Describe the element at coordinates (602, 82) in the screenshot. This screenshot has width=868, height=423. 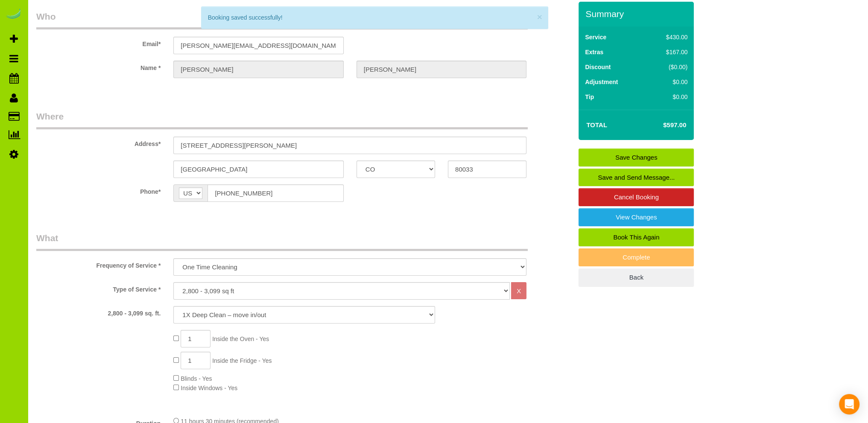
I see `label: Adjustment` at that location.